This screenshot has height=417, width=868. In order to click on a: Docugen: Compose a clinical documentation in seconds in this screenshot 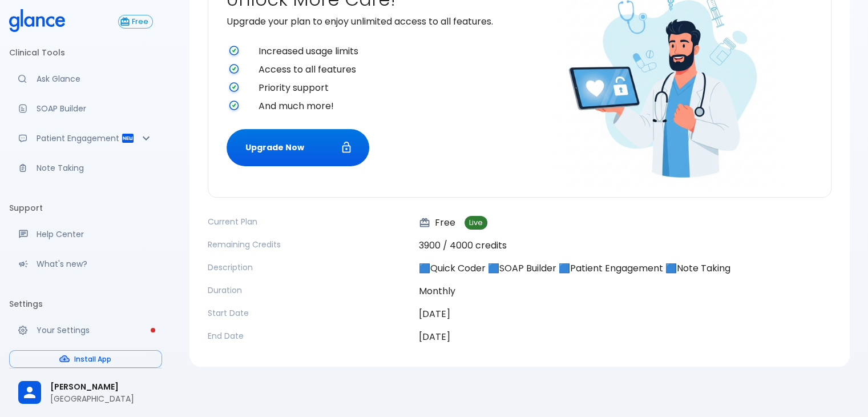, I will do `click(86, 108)`.